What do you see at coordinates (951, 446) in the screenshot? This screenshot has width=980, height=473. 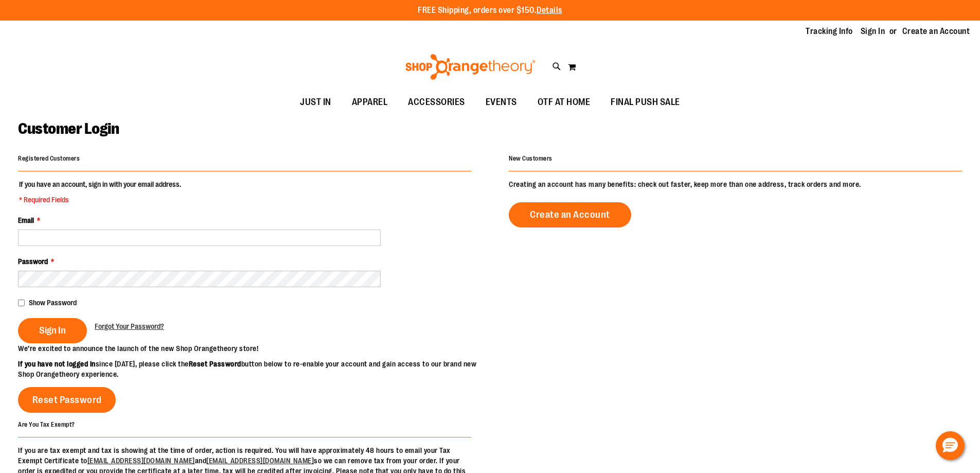 I see `button: Hello, have a question? Let’s chat.` at bounding box center [951, 446].